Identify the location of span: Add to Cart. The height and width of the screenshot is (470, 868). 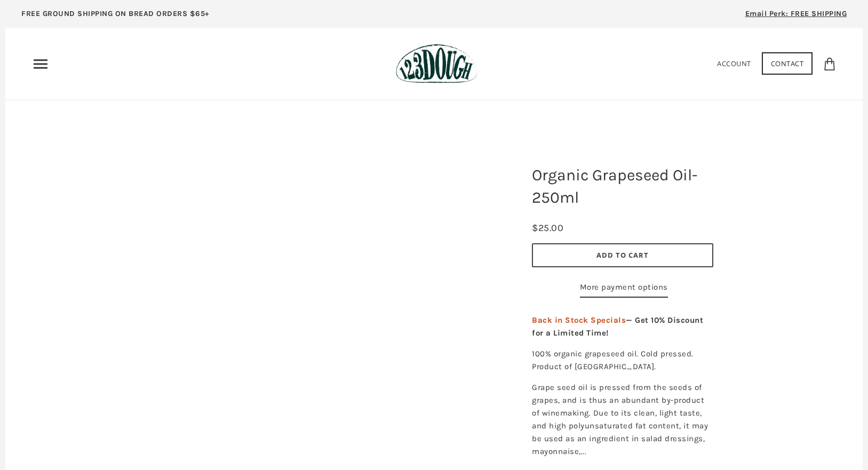
(623, 255).